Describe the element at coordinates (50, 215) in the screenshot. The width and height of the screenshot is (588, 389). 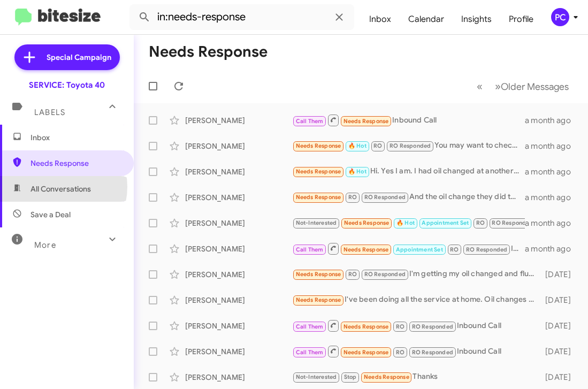
I see `span: Save a Deal` at that location.